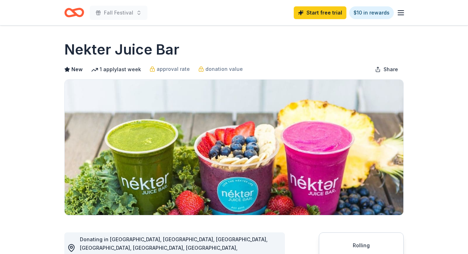 Image resolution: width=468 pixels, height=254 pixels. Describe the element at coordinates (221, 69) in the screenshot. I see `a: donation value` at that location.